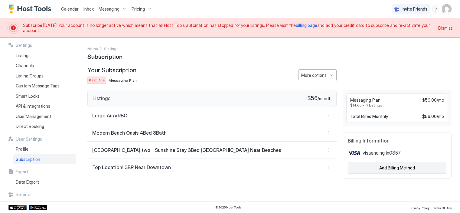  I want to click on a: Settings, so click(111, 48).